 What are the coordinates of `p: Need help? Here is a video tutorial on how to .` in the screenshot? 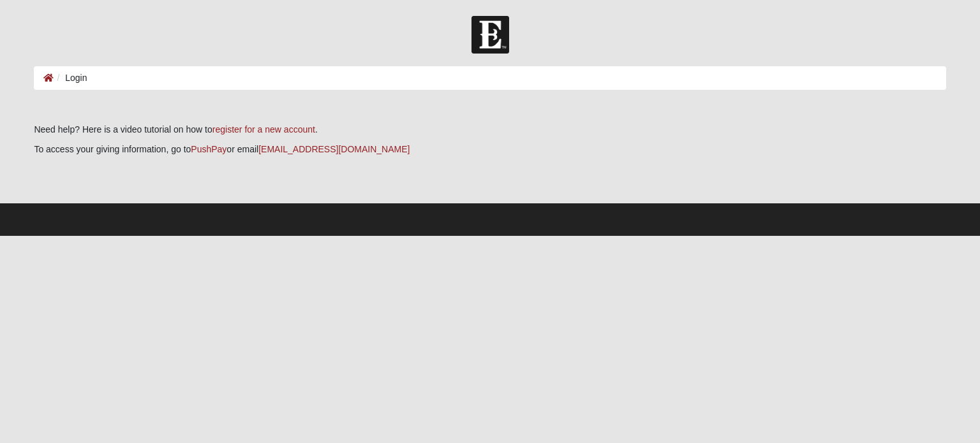 It's located at (490, 129).